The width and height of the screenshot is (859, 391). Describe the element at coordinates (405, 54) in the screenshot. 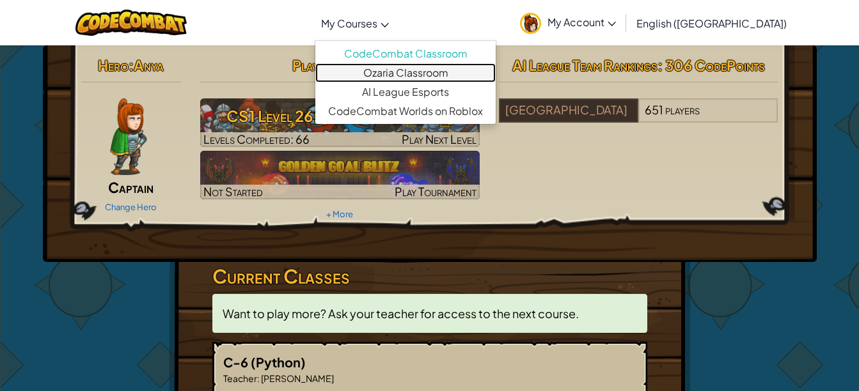

I see `a: CodeCombat Classroom` at that location.